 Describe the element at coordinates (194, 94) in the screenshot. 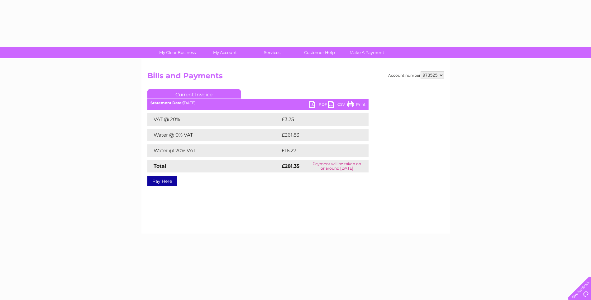

I see `a: Current Invoice` at that location.